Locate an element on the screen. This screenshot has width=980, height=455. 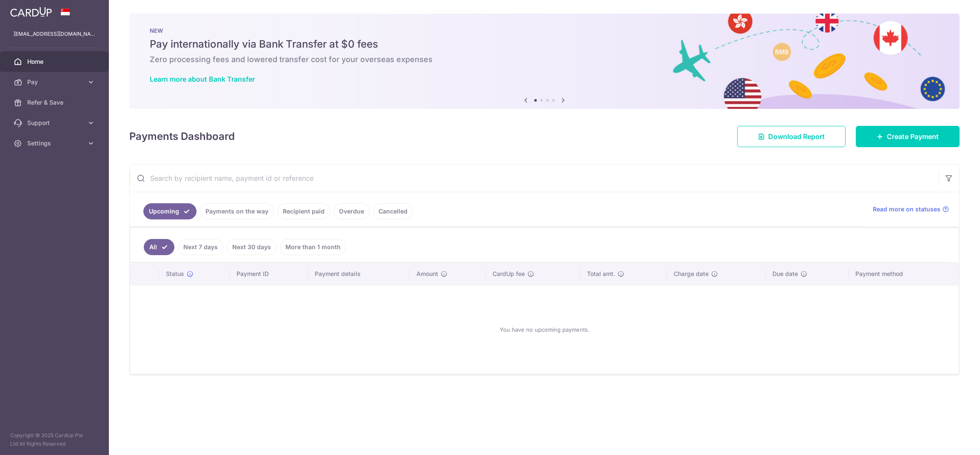
img: Bank transfer banner is located at coordinates (544, 61).